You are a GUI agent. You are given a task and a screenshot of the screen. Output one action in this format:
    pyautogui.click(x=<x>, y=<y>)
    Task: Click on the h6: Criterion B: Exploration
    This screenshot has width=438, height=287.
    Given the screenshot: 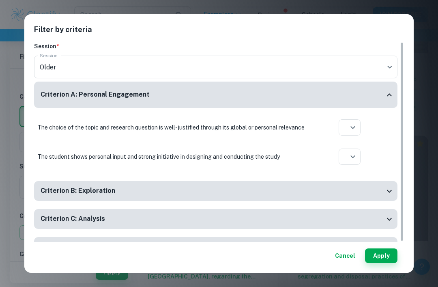 What is the action you would take?
    pyautogui.click(x=78, y=191)
    